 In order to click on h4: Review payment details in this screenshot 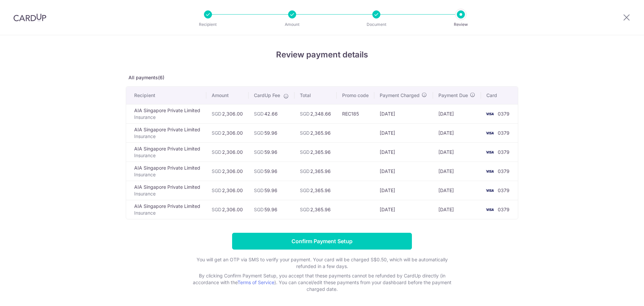, I will do `click(322, 55)`.